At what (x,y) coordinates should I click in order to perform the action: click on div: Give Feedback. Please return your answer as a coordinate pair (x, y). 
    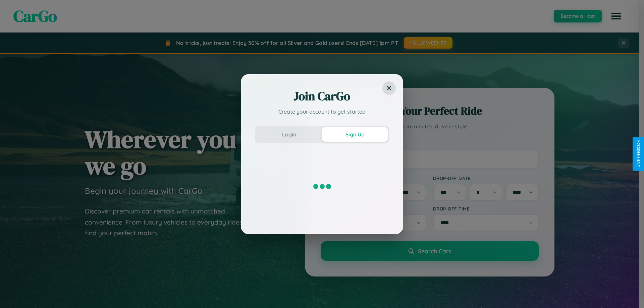
    Looking at the image, I should click on (638, 154).